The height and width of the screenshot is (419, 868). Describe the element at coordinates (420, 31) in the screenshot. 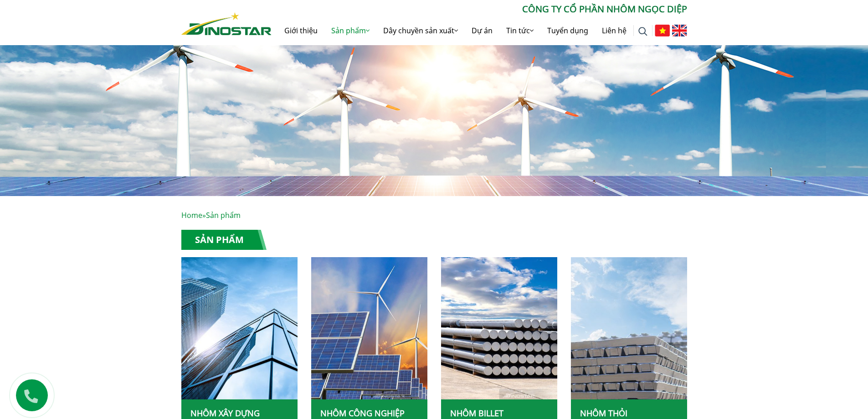

I see `a: Dây chuyền sản xuất` at that location.